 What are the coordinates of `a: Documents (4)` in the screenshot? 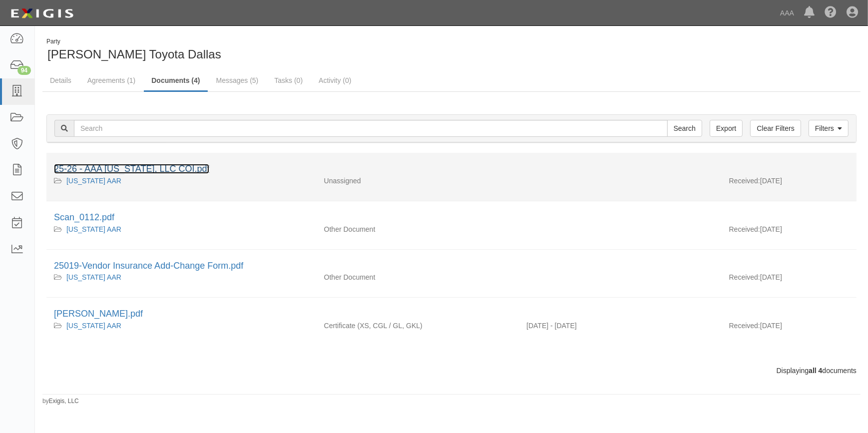 It's located at (175, 81).